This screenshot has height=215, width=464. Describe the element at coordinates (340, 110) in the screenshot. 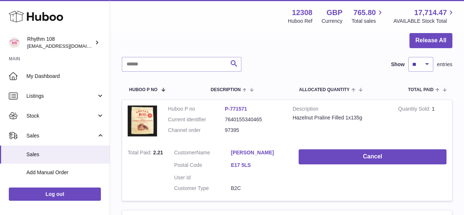

I see `strong: Description` at that location.